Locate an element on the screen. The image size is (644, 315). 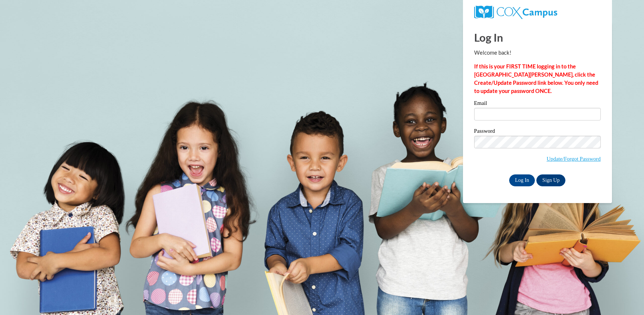
label: Password is located at coordinates (538, 132).